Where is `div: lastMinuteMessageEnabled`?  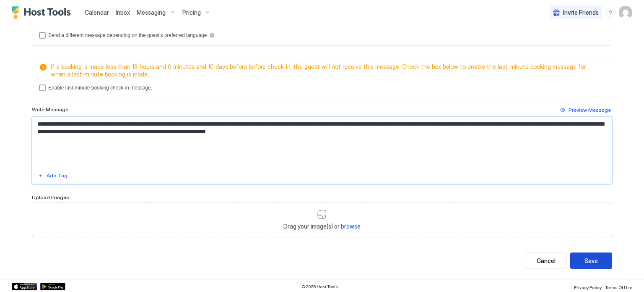
div: lastMinuteMessageEnabled is located at coordinates (322, 88).